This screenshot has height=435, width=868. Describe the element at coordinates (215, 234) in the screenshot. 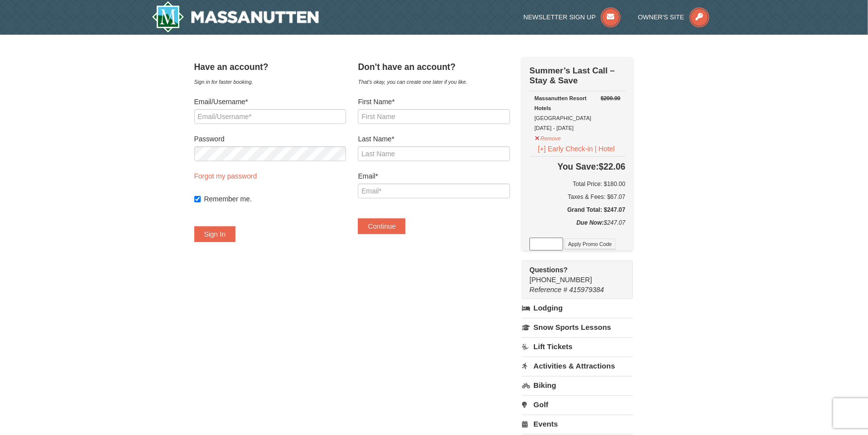

I see `button: Sign In` at that location.